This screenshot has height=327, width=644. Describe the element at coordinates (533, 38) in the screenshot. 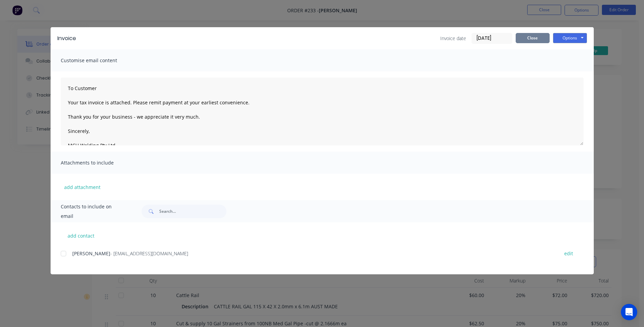

I see `button: Close` at that location.